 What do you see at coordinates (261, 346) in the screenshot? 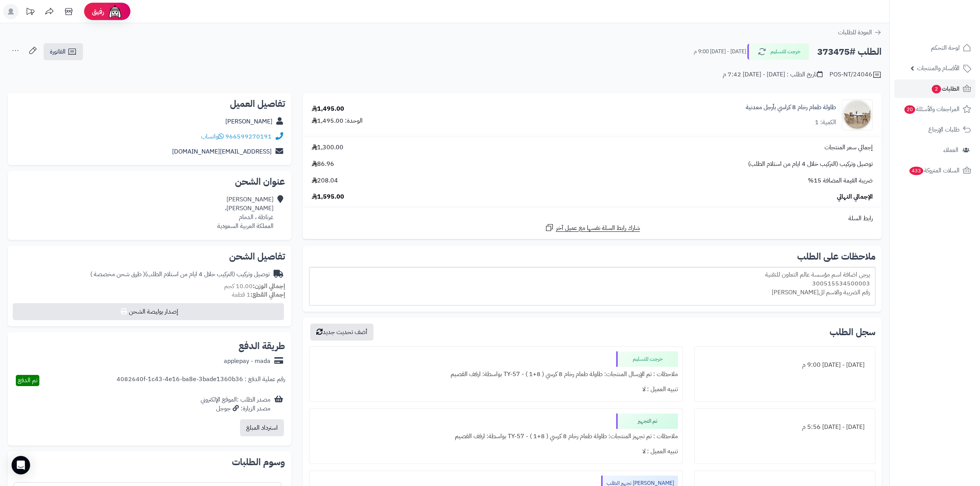
I see `h2: طريقة الدفع` at bounding box center [261, 346].